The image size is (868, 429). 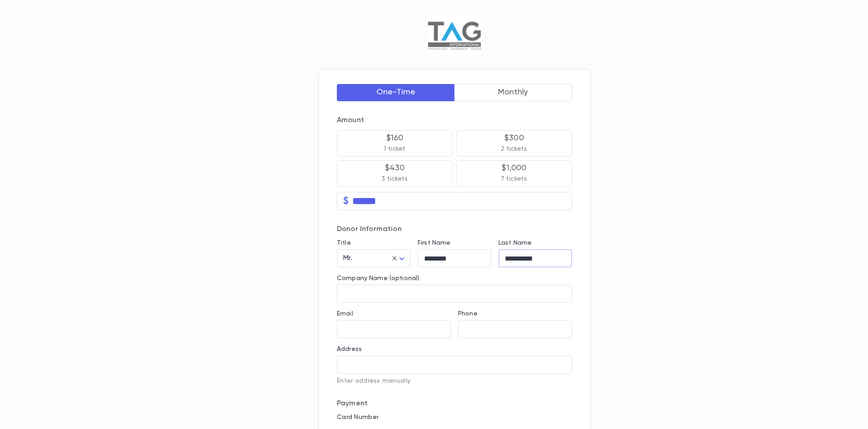 I want to click on p: Payment, so click(x=454, y=404).